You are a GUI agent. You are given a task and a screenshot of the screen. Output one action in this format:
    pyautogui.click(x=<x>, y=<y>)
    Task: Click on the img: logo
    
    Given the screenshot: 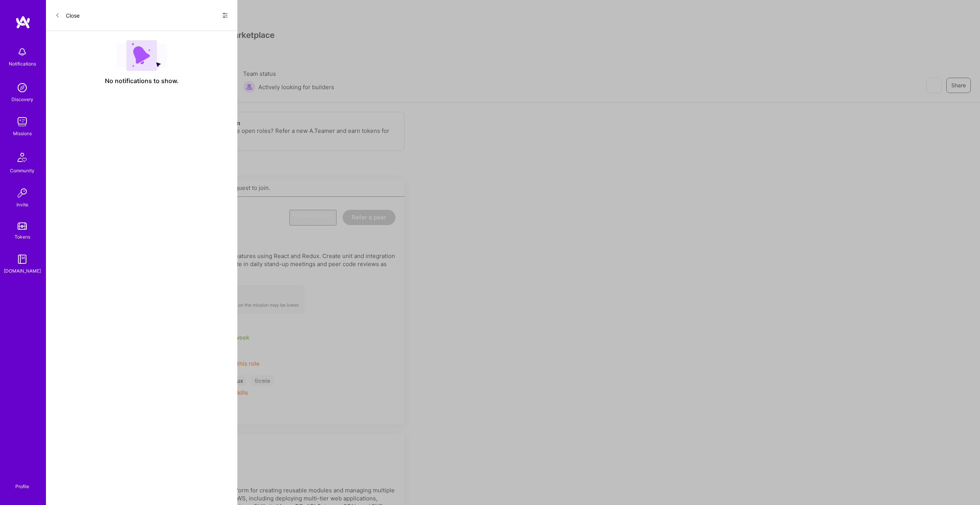 What is the action you would take?
    pyautogui.click(x=23, y=22)
    